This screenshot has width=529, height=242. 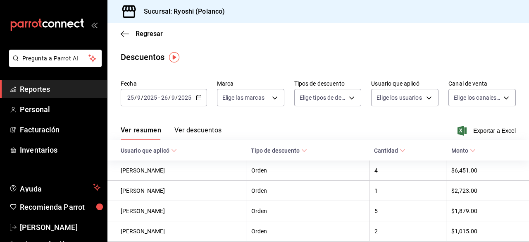 I want to click on div: navigation tabs, so click(x=171, y=133).